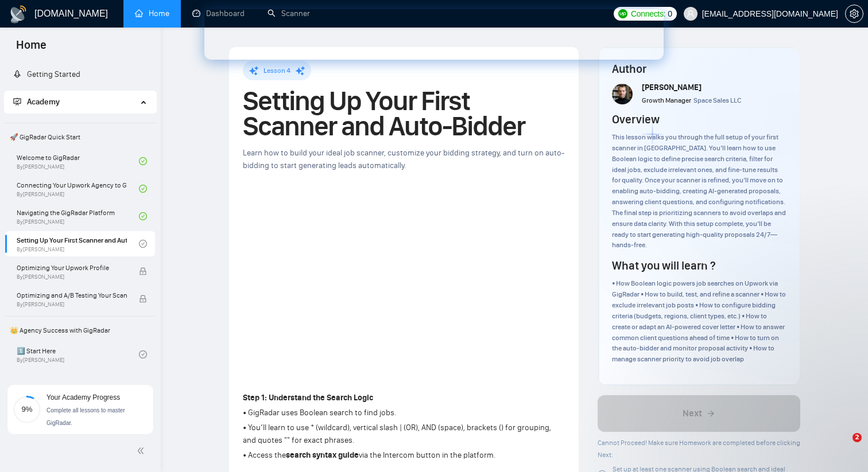  Describe the element at coordinates (857, 438) in the screenshot. I see `span: 2` at that location.